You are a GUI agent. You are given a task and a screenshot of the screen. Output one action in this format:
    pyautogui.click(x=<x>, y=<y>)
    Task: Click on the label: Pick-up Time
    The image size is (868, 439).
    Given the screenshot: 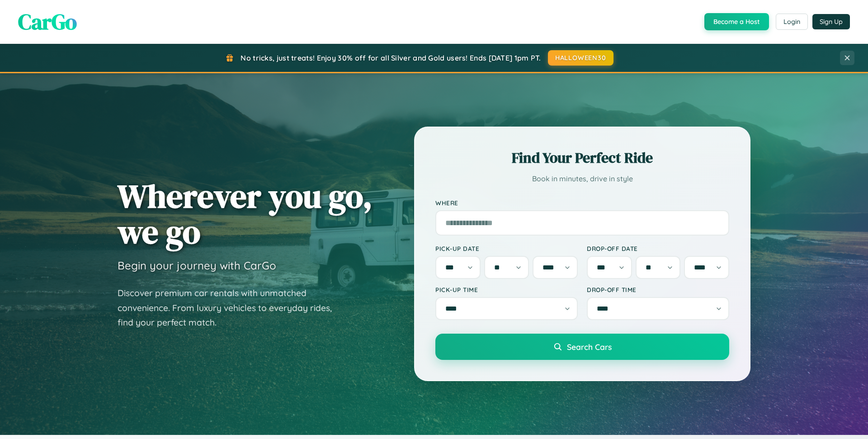 What is the action you would take?
    pyautogui.click(x=506, y=289)
    